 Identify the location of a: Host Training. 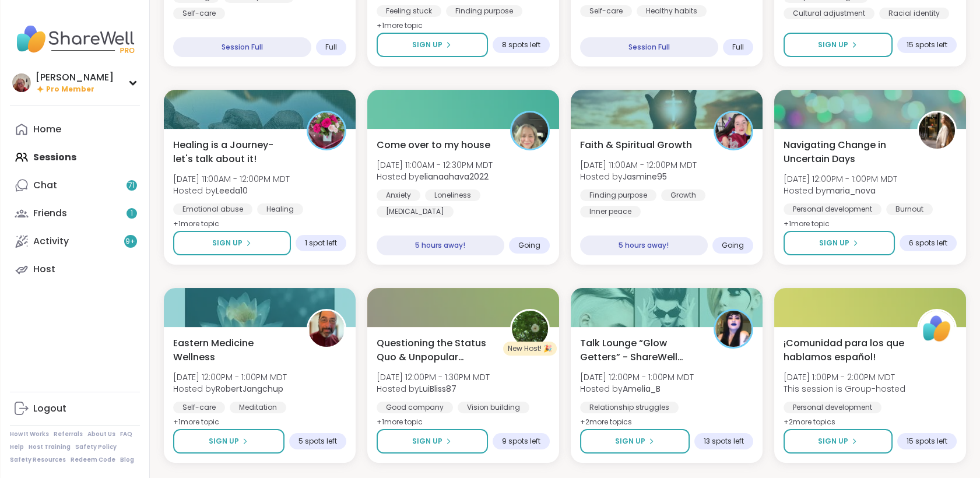
(50, 447).